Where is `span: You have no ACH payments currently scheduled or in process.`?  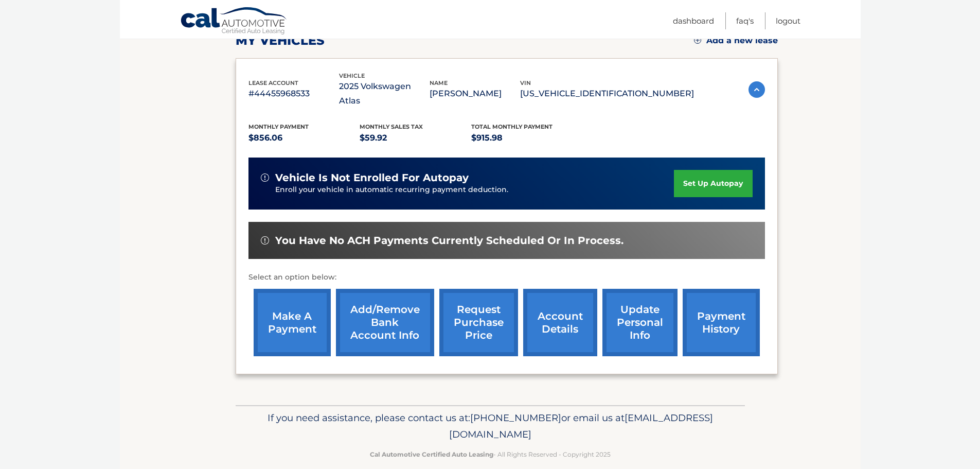 span: You have no ACH payments currently scheduled or in process. is located at coordinates (449, 240).